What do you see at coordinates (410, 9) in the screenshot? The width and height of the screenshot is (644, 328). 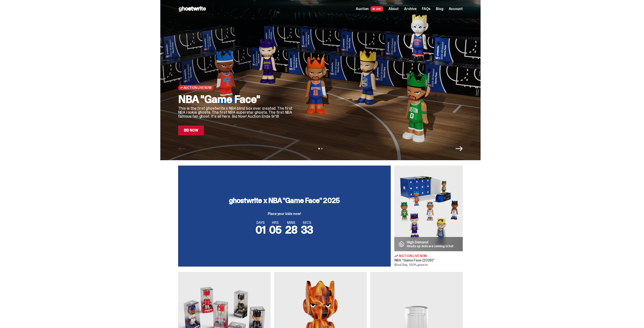 I see `span: Archive` at bounding box center [410, 9].